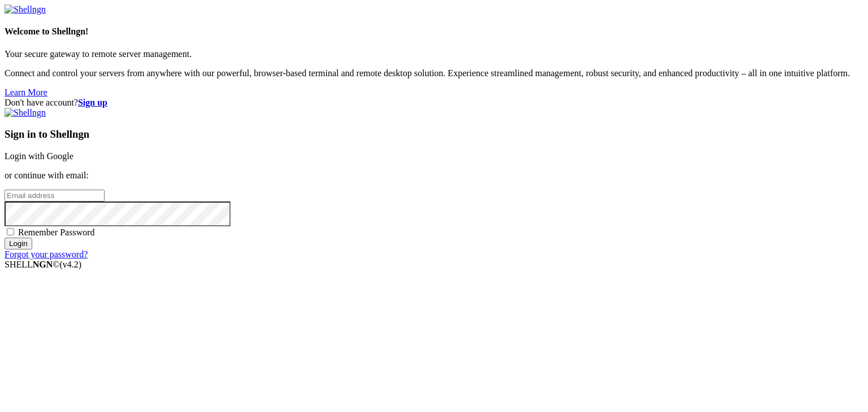  I want to click on div: Don't have account?, so click(434, 103).